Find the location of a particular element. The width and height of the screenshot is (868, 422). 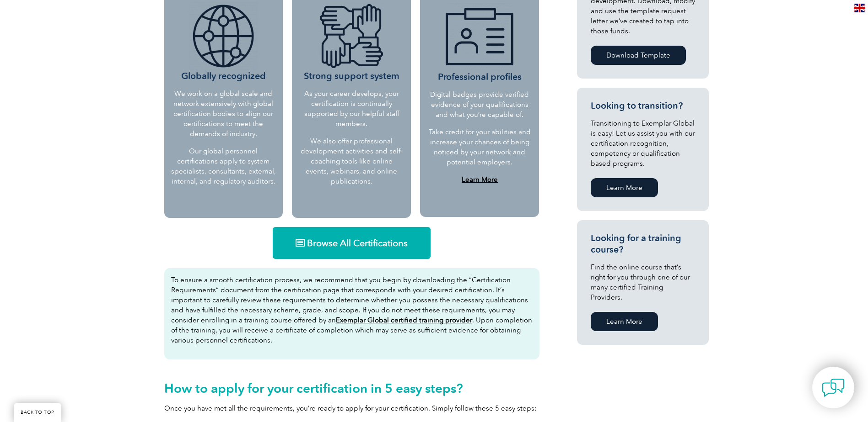

h3: Professional profiles is located at coordinates (479, 43).